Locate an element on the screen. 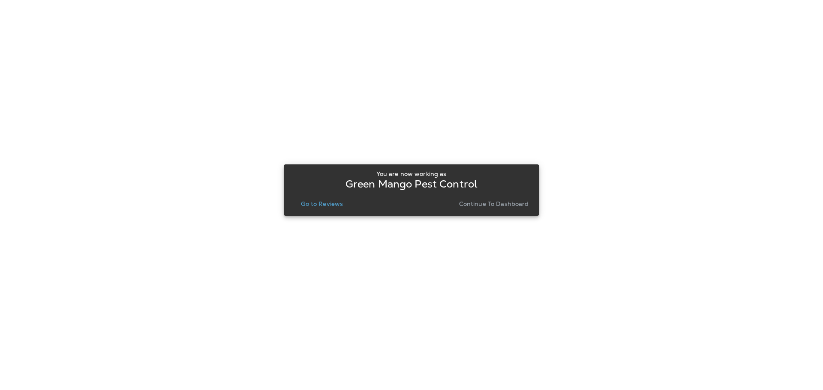  button: Go to Reviews is located at coordinates (322, 204).